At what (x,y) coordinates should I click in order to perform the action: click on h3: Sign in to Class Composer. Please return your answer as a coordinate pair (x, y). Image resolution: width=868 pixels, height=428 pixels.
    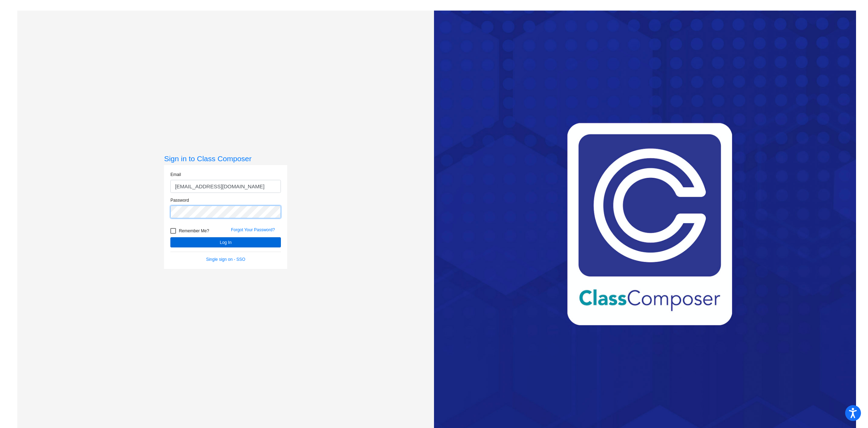
    Looking at the image, I should click on (226, 158).